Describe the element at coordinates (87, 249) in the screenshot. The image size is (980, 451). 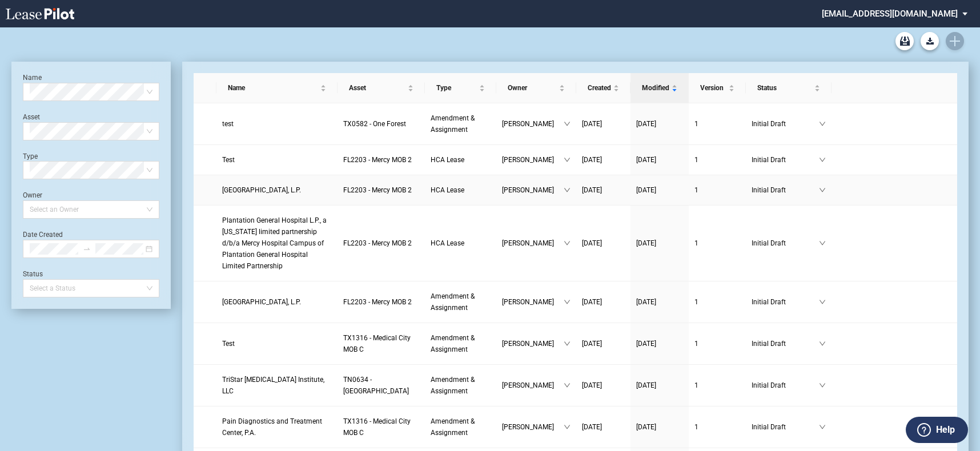
I see `span: swap-right` at that location.